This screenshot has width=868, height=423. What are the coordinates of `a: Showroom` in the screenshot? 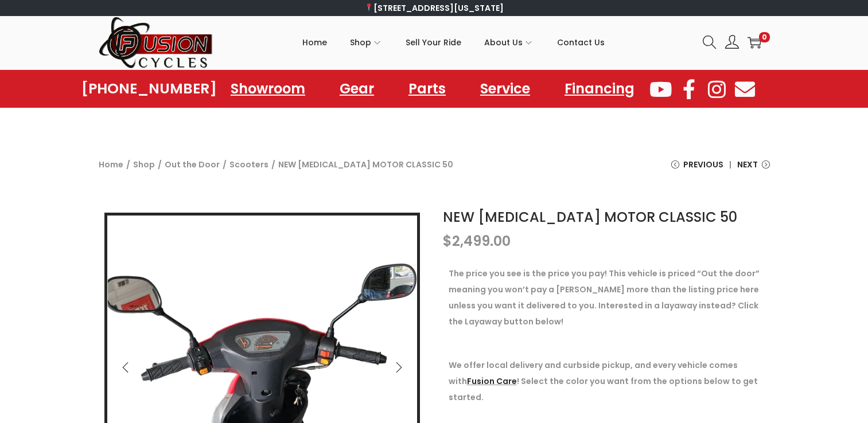 It's located at (268, 89).